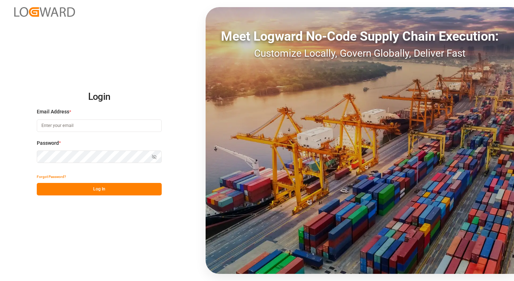  Describe the element at coordinates (99, 189) in the screenshot. I see `button: Log In` at that location.